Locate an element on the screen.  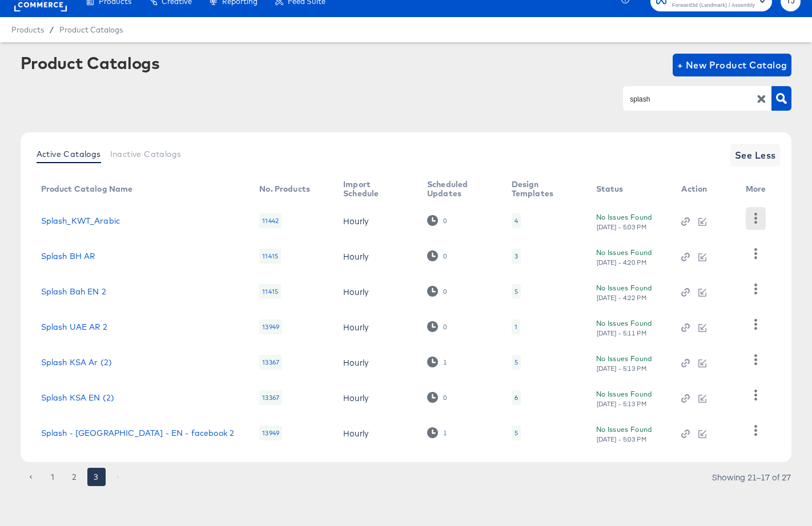
div: 3 is located at coordinates (516, 256).